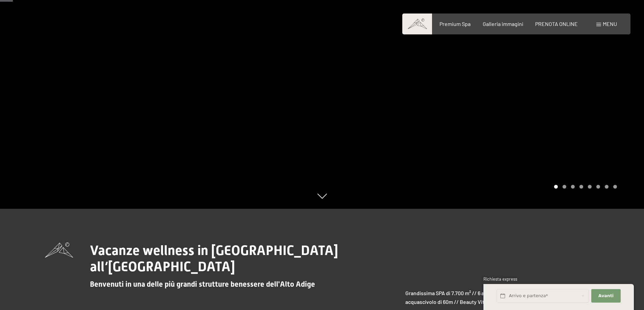  I want to click on button: Avanti, so click(606, 296).